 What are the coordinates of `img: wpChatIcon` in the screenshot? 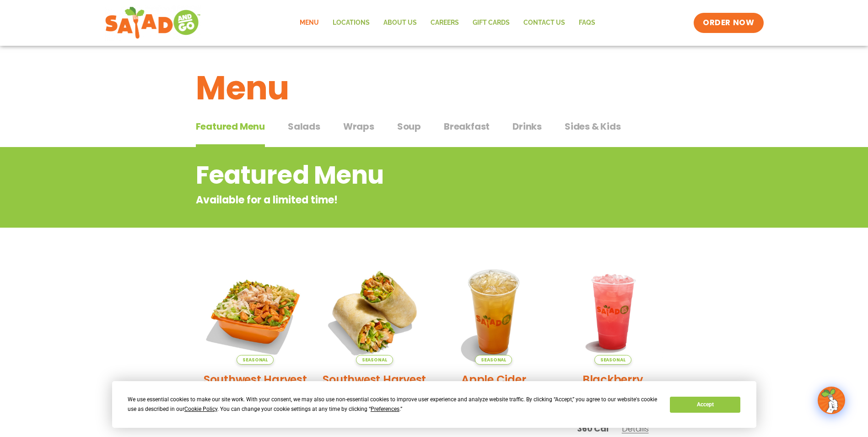 It's located at (831, 400).